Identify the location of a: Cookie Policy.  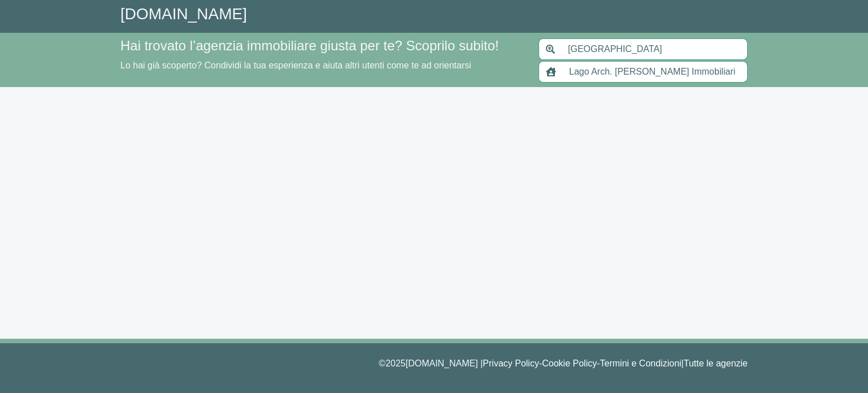
(569, 363).